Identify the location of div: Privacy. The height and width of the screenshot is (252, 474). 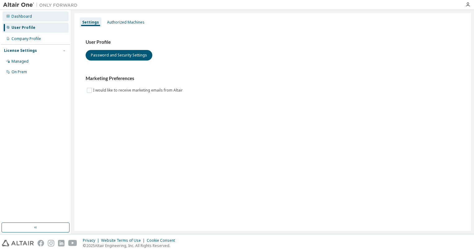
(92, 241).